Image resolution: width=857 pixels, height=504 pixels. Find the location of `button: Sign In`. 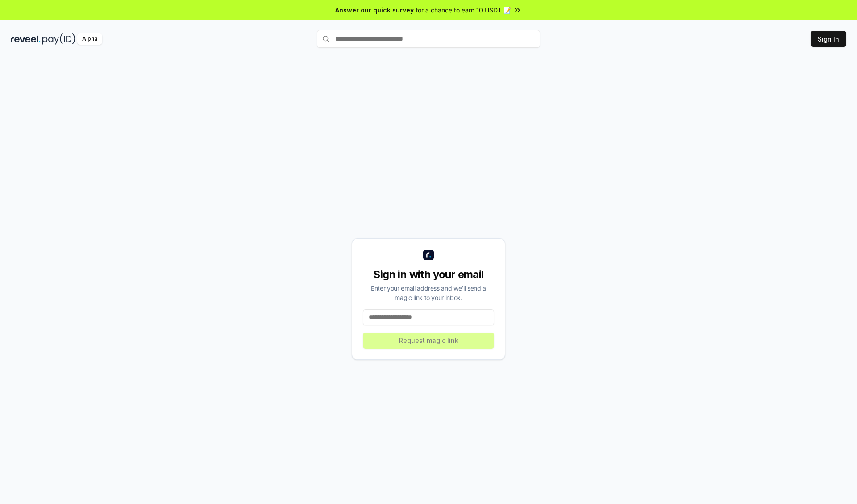

button: Sign In is located at coordinates (828, 39).